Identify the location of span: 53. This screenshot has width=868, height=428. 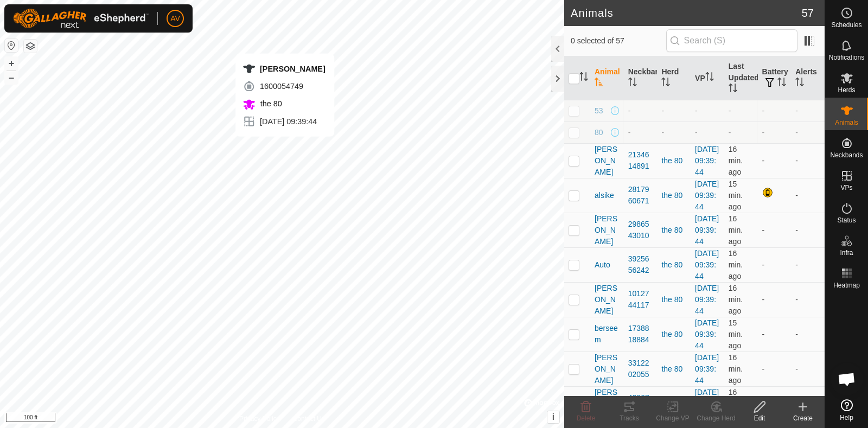
(599, 111).